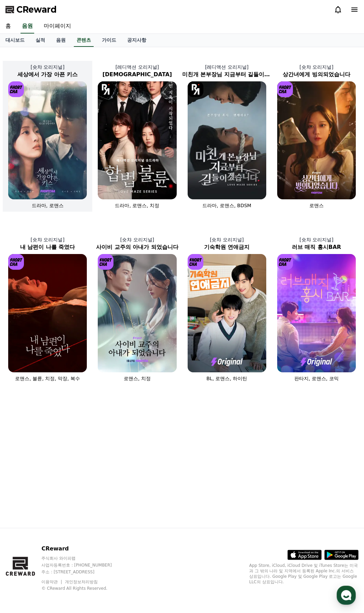  I want to click on img: 세상에서 가장 아픈 키스, so click(48, 140).